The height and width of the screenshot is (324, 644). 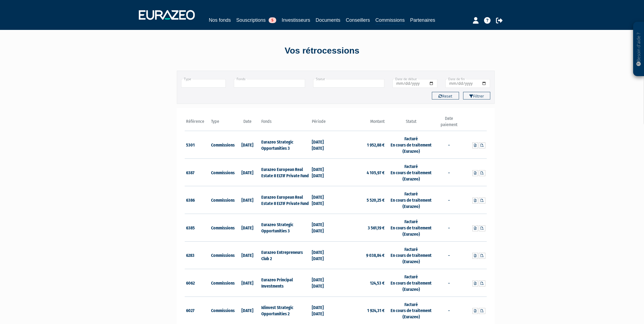 I want to click on th: Référence, so click(x=197, y=123).